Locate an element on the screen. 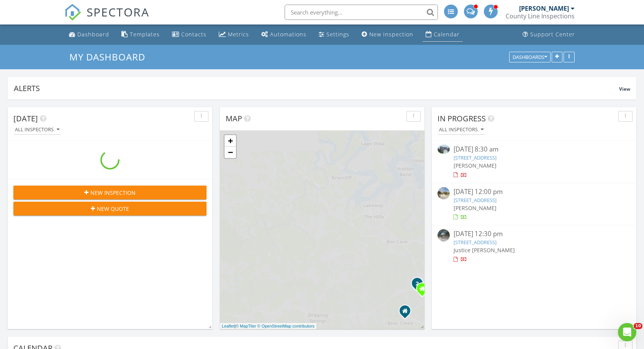  span: New Inspection is located at coordinates (113, 193).